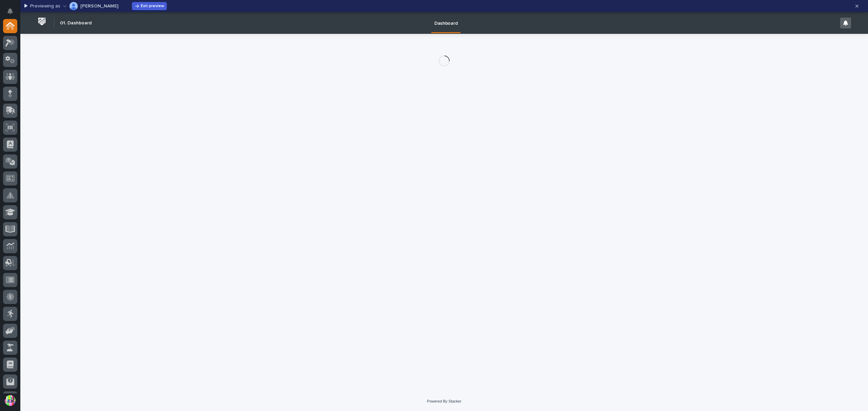 The width and height of the screenshot is (868, 411). I want to click on a: Dashboard, so click(446, 22).